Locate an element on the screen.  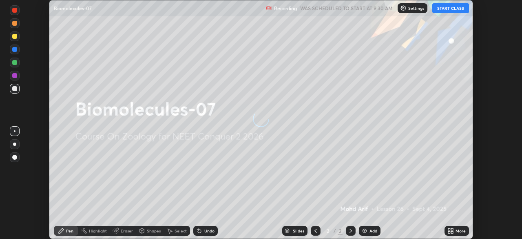
p: Recording is located at coordinates (286, 8).